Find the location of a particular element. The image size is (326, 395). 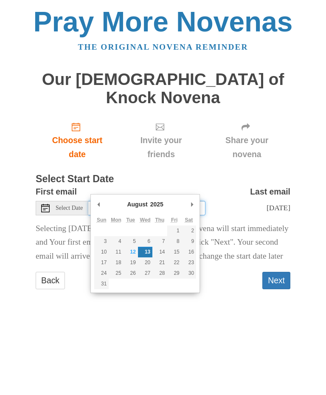

button: 7 is located at coordinates (160, 241).